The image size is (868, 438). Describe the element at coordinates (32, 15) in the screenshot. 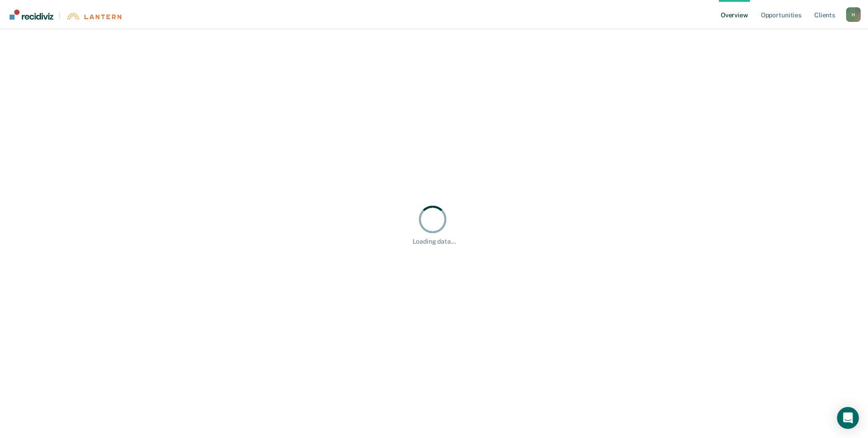

I see `img: Recidiviz` at that location.